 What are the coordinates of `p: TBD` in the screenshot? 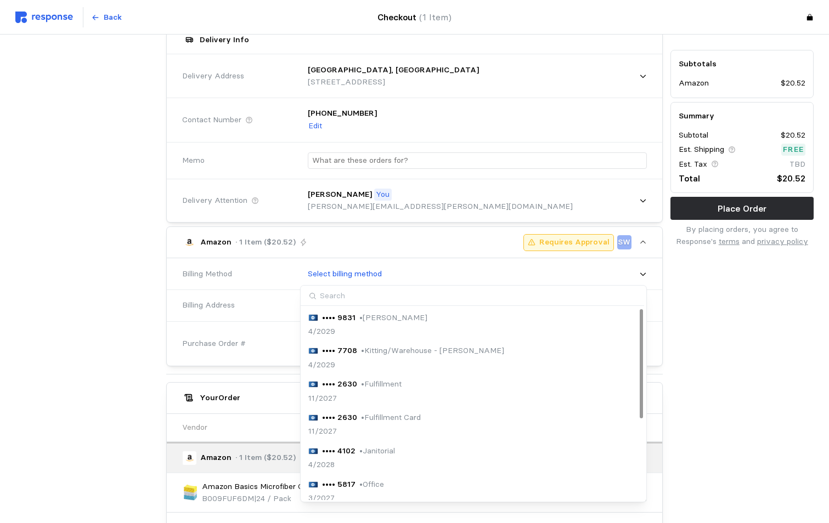 It's located at (797, 165).